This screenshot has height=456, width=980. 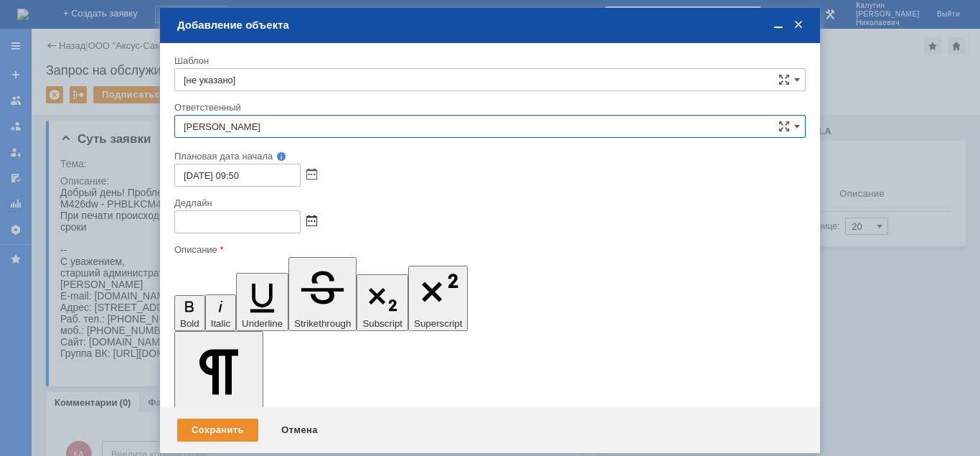 What do you see at coordinates (262, 323) in the screenshot?
I see `span: Underline` at bounding box center [262, 323].